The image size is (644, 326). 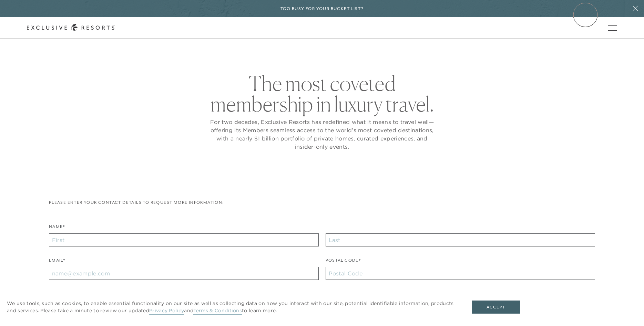 What do you see at coordinates (496, 307) in the screenshot?
I see `button: Accept` at bounding box center [496, 307].